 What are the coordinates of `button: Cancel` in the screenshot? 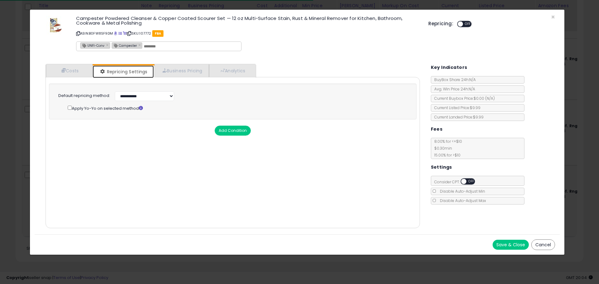 It's located at (543, 245).